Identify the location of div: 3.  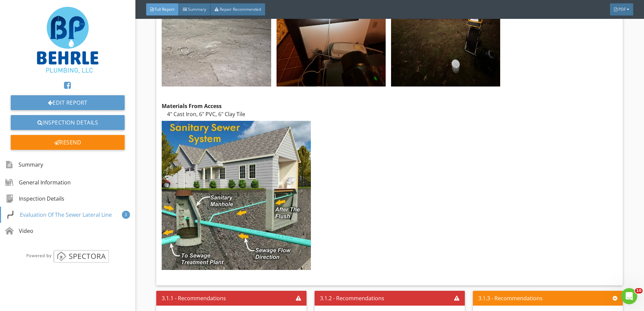
(126, 215).